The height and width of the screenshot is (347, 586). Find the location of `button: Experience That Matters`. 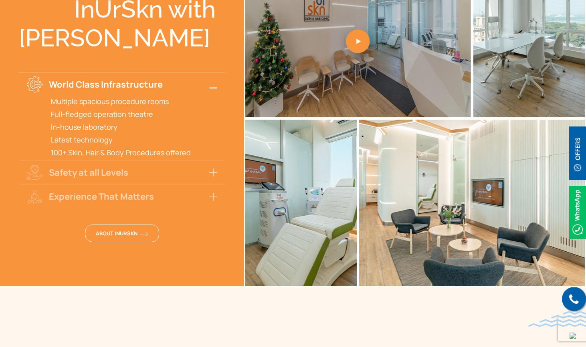

button: Experience That Matters is located at coordinates (122, 197).